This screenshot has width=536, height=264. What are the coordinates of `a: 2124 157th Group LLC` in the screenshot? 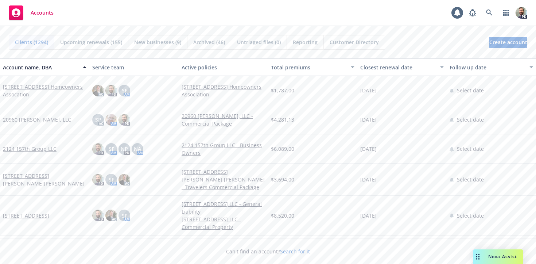 It's located at (30, 148).